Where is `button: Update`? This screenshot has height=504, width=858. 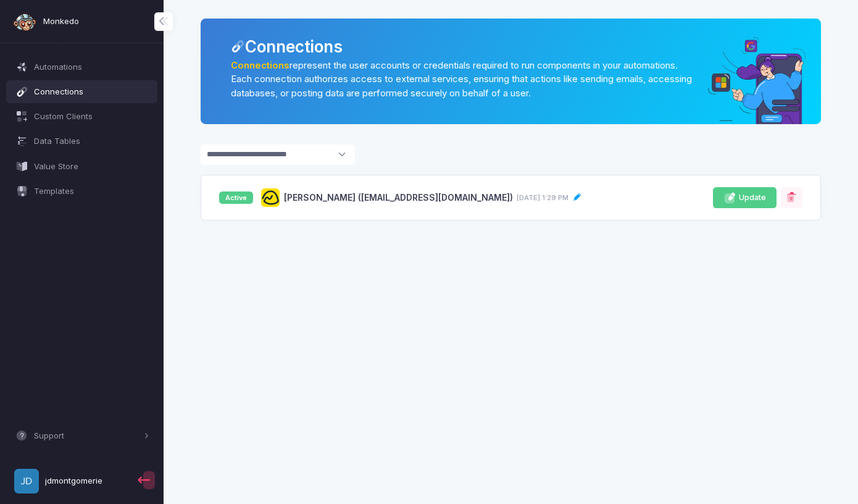 button: Update is located at coordinates (746, 197).